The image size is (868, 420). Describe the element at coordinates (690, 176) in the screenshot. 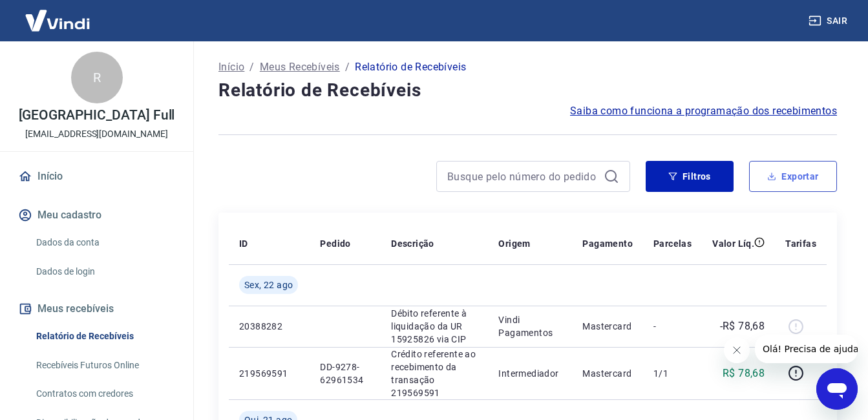

I see `button: Filtros` at that location.